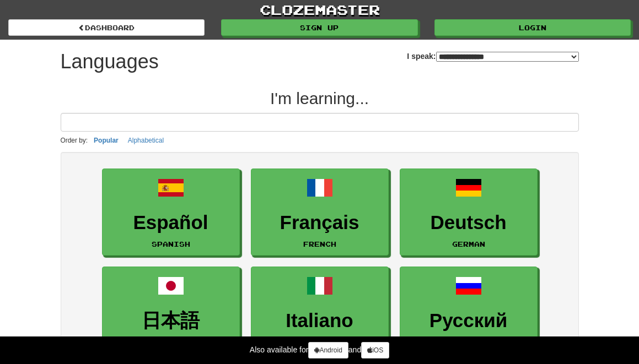 This screenshot has width=639, height=364. I want to click on a: Login, so click(532, 27).